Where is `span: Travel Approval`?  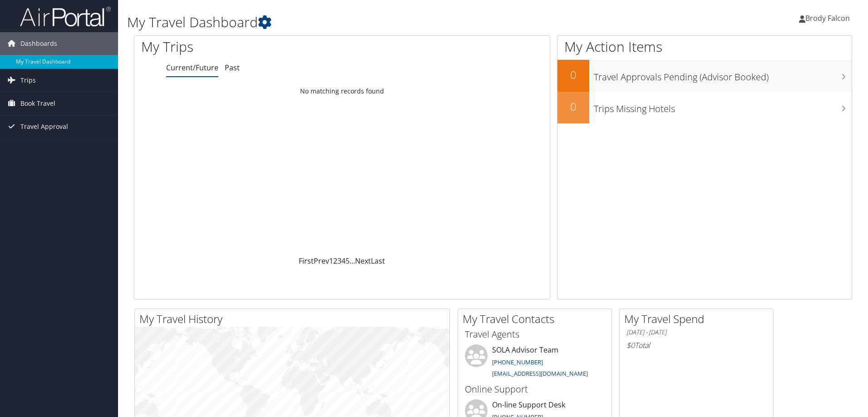
span: Travel Approval is located at coordinates (44, 126).